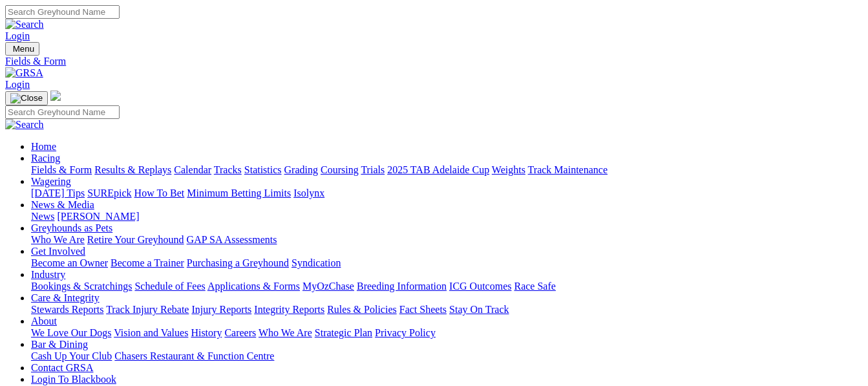  I want to click on a: Vision and Values, so click(151, 332).